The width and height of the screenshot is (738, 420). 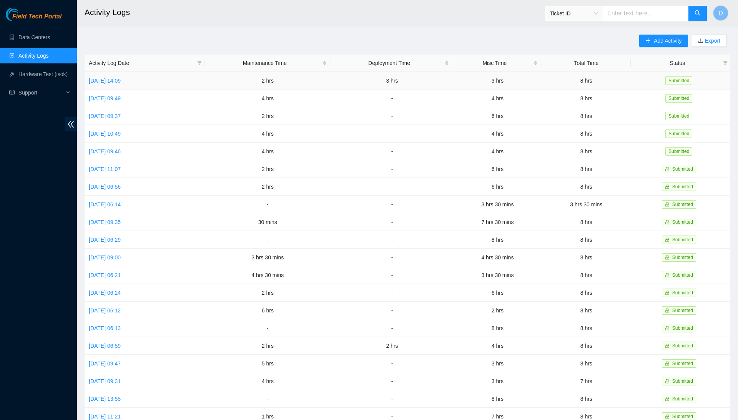 What do you see at coordinates (12, 93) in the screenshot?
I see `span: read` at bounding box center [12, 93].